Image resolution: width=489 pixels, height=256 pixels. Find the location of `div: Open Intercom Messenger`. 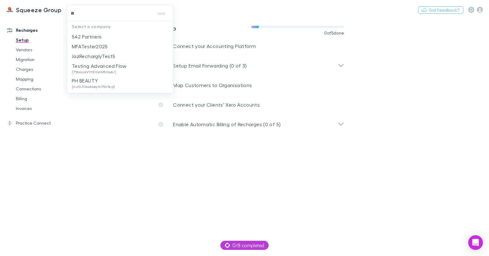

div: Open Intercom Messenger is located at coordinates (475, 243).